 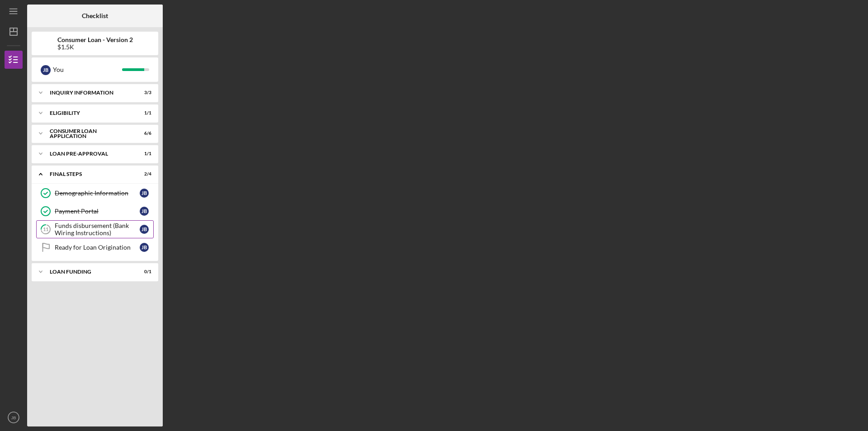 I want to click on a: 11Funds disbursement (Bank Wiring Instructions)JB, so click(x=95, y=229).